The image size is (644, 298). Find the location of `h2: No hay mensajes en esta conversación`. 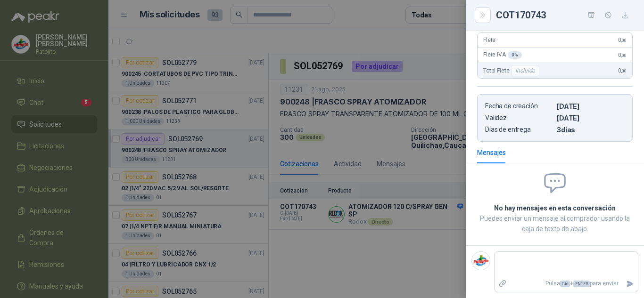

h2: No hay mensajes en esta conversación is located at coordinates (555, 208).